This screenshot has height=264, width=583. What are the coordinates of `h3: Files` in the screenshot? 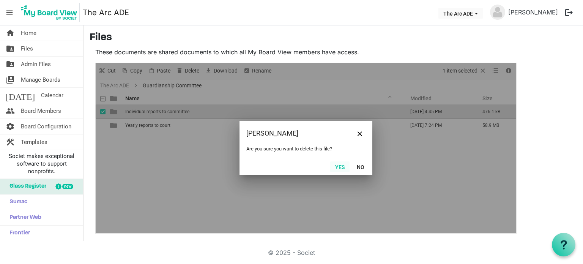 It's located at (333, 38).